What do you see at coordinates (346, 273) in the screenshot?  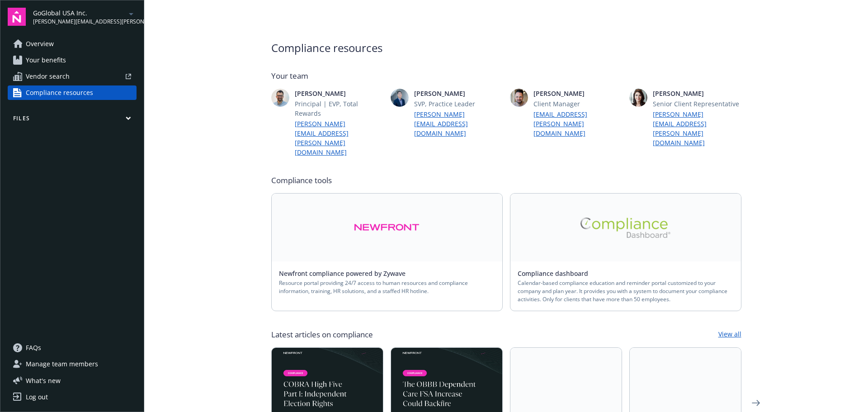 I see `a: Newfront compliance powered by Zywave` at bounding box center [346, 273].